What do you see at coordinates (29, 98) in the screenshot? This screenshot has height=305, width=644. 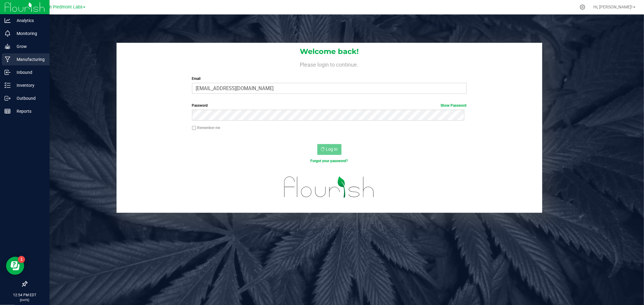 I see `p: Outbound` at bounding box center [29, 98].